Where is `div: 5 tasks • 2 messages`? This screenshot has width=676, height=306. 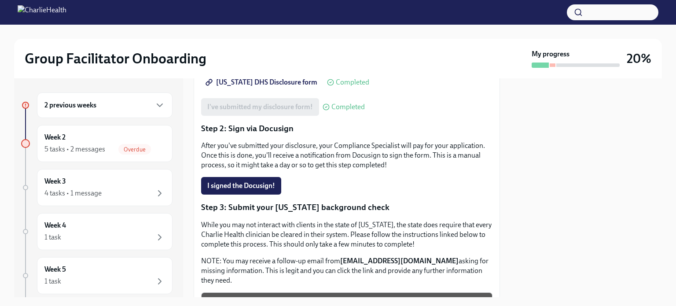 div: 5 tasks • 2 messages is located at coordinates (75, 149).